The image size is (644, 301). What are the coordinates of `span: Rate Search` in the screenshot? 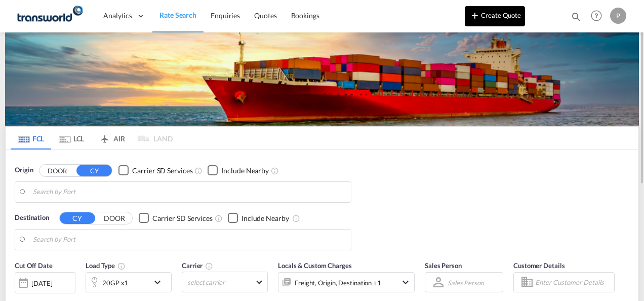 It's located at (177, 15).